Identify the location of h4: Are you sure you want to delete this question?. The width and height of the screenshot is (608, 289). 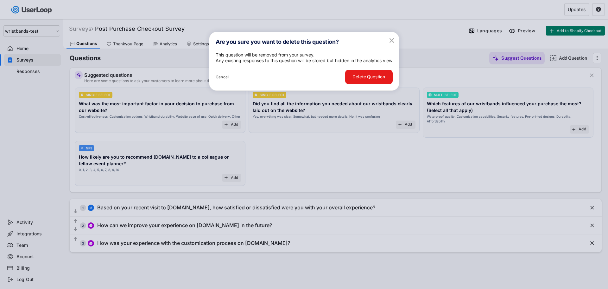
(299, 42).